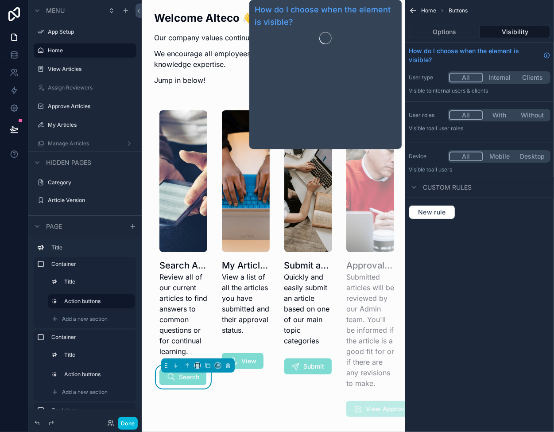  What do you see at coordinates (89, 69) in the screenshot?
I see `a: View Articles` at bounding box center [89, 69].